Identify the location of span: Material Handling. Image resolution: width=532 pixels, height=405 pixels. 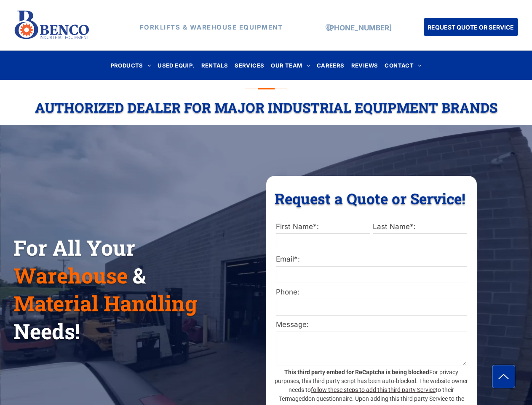
(105, 303).